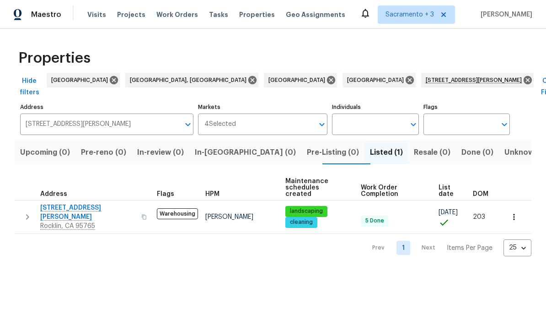 This screenshot has height=325, width=546. Describe the element at coordinates (517, 247) in the screenshot. I see `div: 25` at that location.